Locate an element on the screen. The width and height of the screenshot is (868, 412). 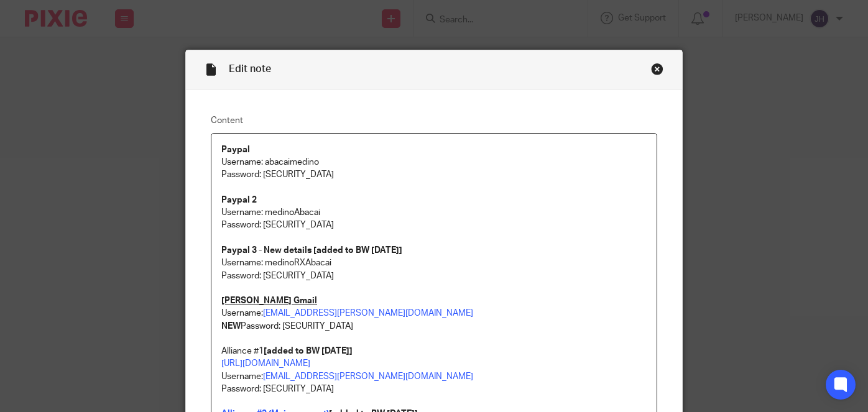
div: Close this dialog window is located at coordinates (657, 69).